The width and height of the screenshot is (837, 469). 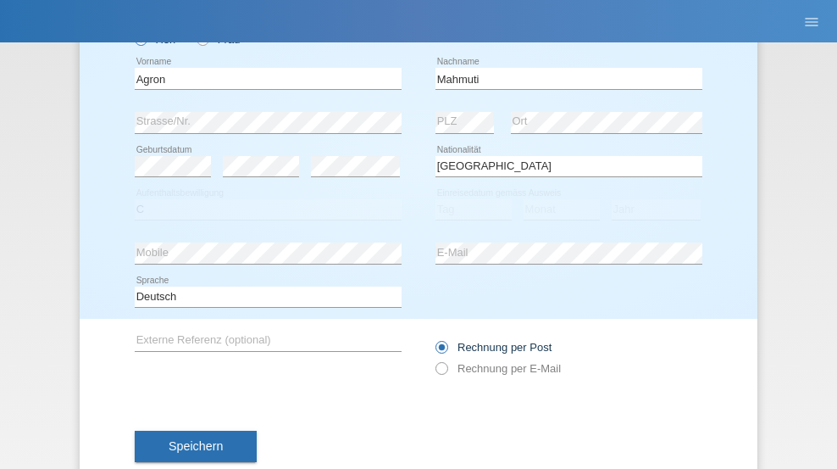 What do you see at coordinates (441, 351) in the screenshot?
I see `input: Rechnung per Post` at bounding box center [441, 351].